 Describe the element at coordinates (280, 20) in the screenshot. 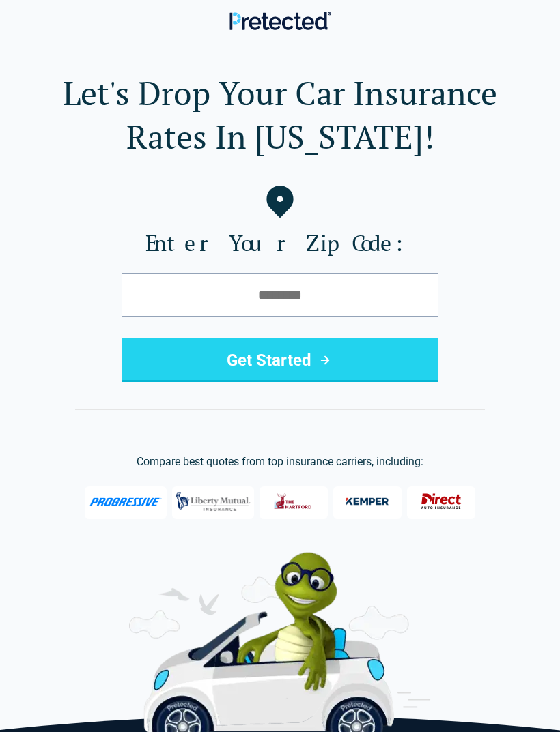

I see `img: Pretected` at that location.